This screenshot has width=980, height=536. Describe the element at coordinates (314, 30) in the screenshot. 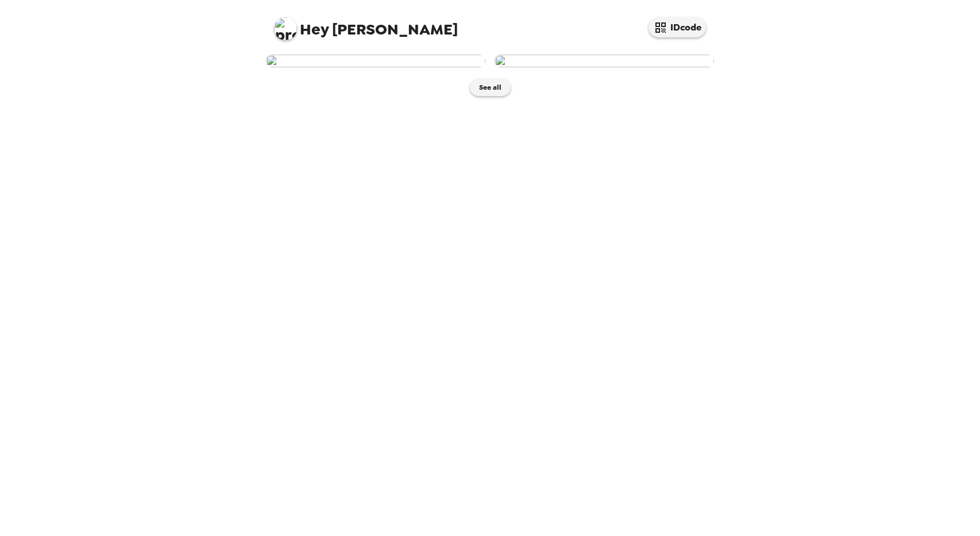

I see `span: Hey` at that location.